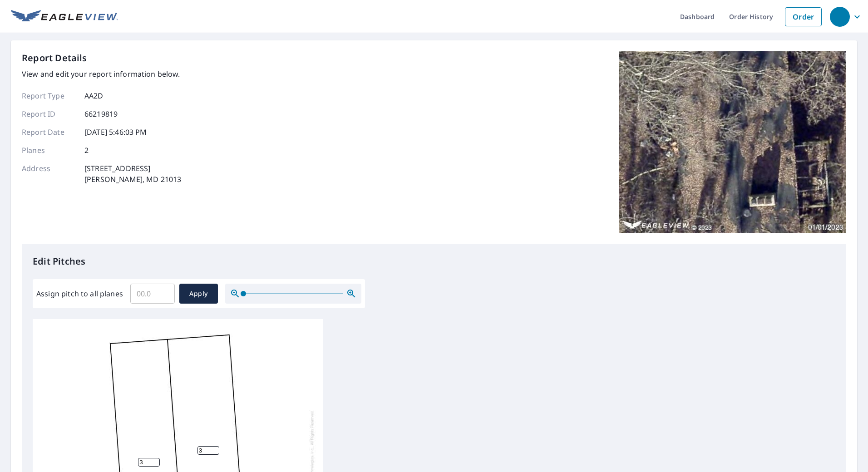 This screenshot has height=472, width=868. I want to click on label: Assign pitch to all planes, so click(80, 294).